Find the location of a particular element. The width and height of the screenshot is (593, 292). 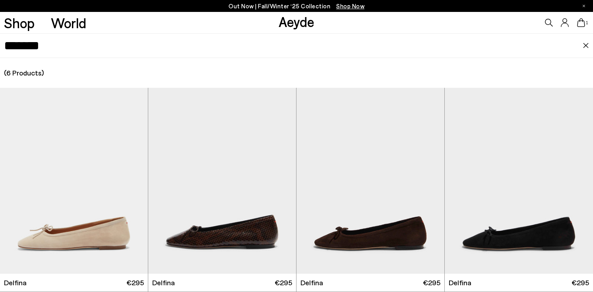

p: Out Now | Fall/Winter ‘25 Collection is located at coordinates (296, 6).